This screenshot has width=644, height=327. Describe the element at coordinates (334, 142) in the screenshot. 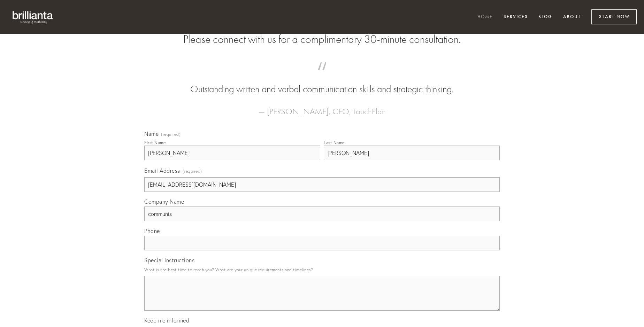

I see `div: Last Name` at that location.